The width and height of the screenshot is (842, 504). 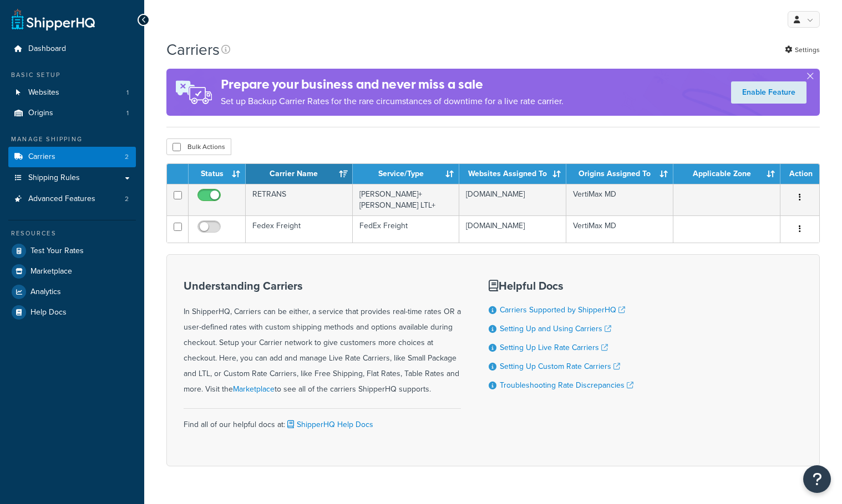 What do you see at coordinates (72, 199) in the screenshot?
I see `a: Advanced Features 2` at bounding box center [72, 199].